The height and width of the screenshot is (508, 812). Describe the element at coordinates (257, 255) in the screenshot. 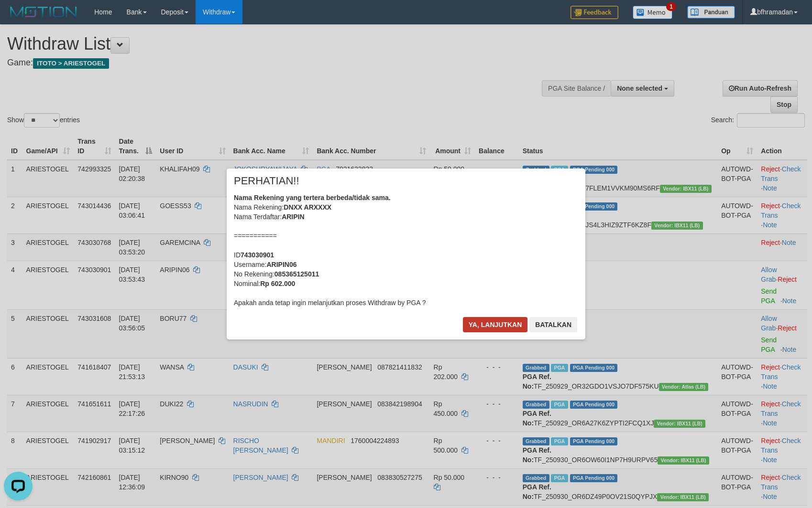

I see `b: 743030901` at that location.